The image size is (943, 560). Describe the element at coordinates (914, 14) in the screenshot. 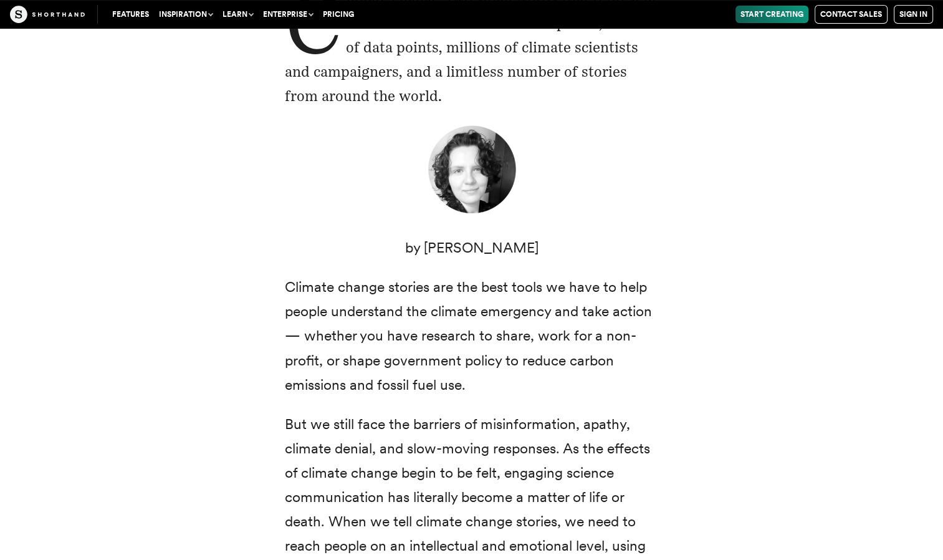

I see `a: Sign in` at that location.